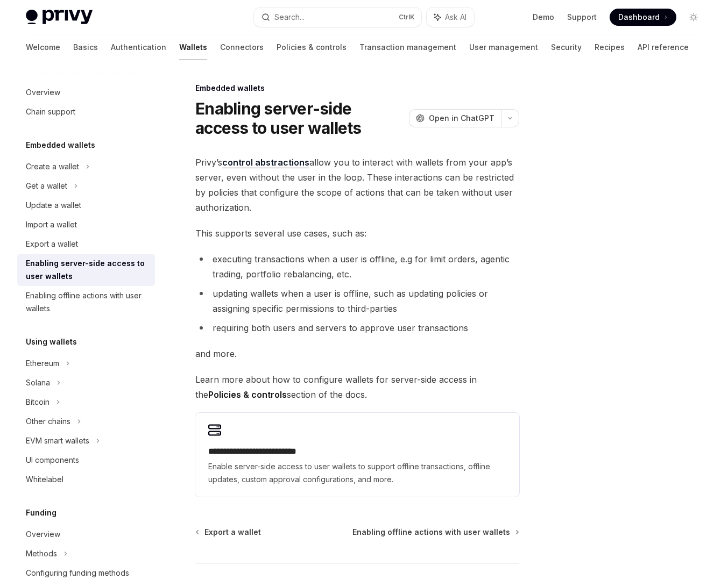 The height and width of the screenshot is (587, 728). Describe the element at coordinates (86, 112) in the screenshot. I see `a: Chain support` at that location.